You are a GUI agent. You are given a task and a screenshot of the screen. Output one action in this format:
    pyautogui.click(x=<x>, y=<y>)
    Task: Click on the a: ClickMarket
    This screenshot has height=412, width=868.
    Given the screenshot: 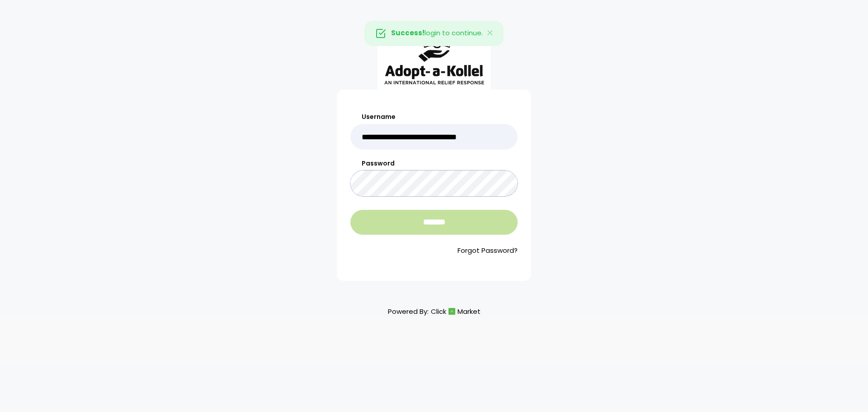 What is the action you would take?
    pyautogui.click(x=455, y=311)
    